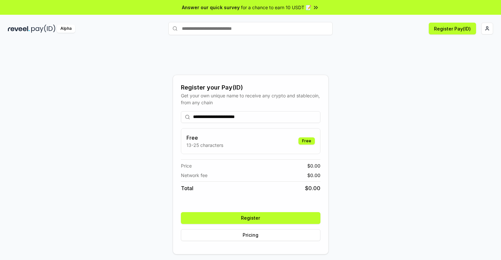  What do you see at coordinates (276, 7) in the screenshot?
I see `span: for a chance to earn 10 USDT 📝` at bounding box center [276, 7].